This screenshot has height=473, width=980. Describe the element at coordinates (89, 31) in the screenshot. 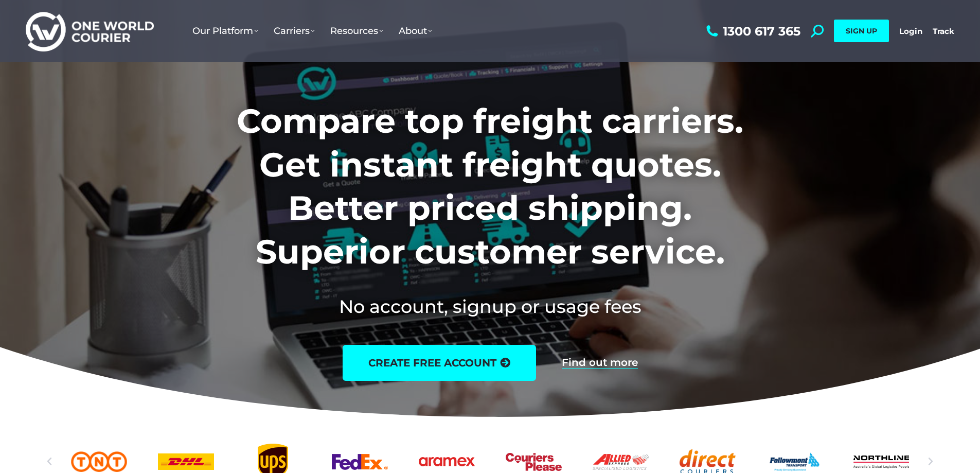

I see `img: One World Courier` at that location.